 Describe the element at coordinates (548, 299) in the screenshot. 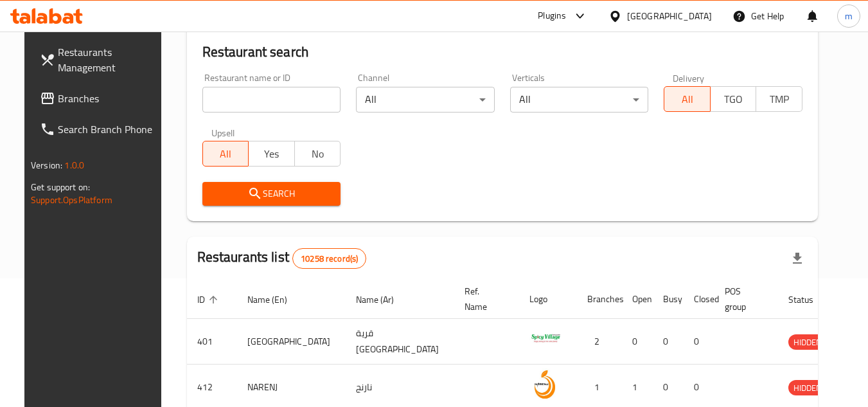

I see `th: Logo` at that location.